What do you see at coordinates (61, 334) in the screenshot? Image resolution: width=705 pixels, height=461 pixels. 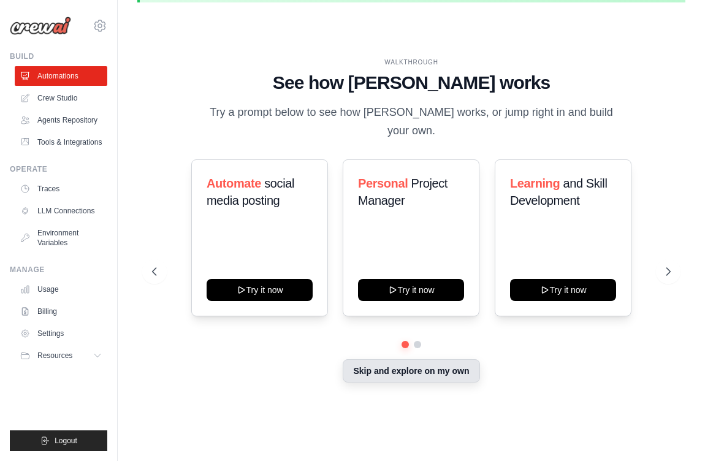 I see `a: Settings` at bounding box center [61, 334].